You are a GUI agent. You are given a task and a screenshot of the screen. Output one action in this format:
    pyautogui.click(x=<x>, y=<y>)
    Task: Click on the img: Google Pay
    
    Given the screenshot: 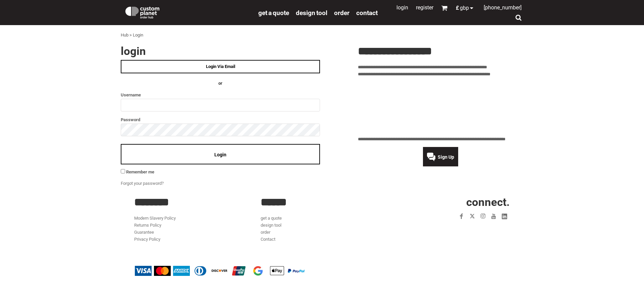 What is the action you would take?
    pyautogui.click(x=258, y=271)
    